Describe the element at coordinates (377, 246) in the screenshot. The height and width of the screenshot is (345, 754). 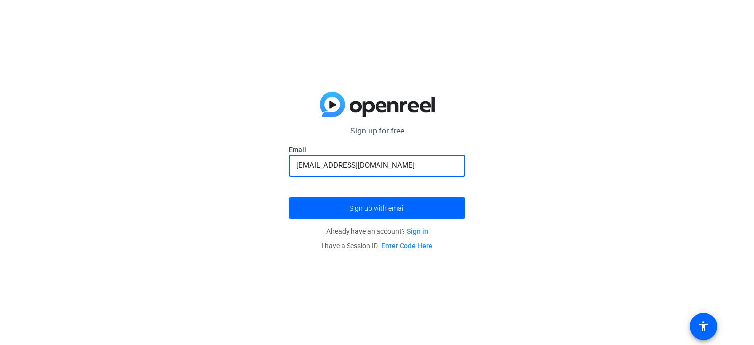
I see `span: I have a Session ID.` at that location.